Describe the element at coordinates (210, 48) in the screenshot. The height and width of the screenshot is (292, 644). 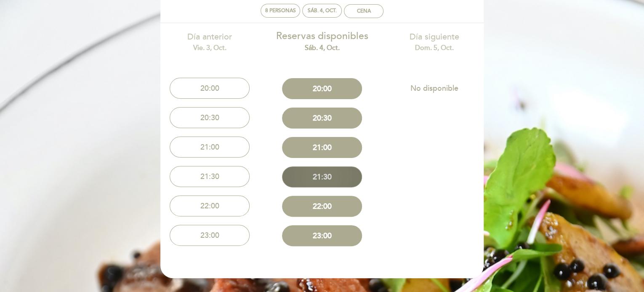
I see `div: vie. 3, oct.` at that location.